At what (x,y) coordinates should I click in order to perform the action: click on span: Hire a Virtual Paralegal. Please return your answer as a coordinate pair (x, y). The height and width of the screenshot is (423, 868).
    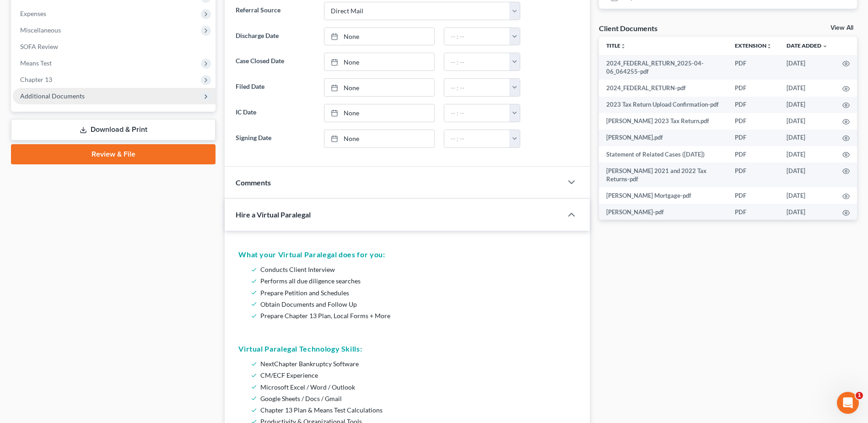
    Looking at the image, I should click on (273, 214).